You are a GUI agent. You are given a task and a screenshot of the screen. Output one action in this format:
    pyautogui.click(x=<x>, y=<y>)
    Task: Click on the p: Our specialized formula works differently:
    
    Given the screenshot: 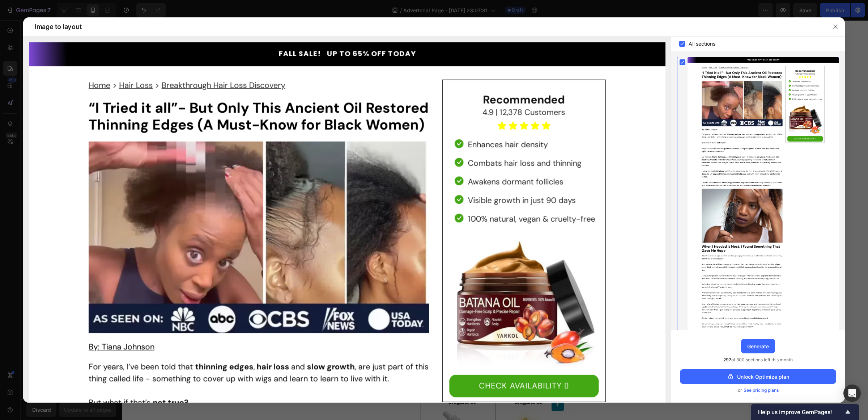 What is the action you would take?
    pyautogui.click(x=75, y=294)
    